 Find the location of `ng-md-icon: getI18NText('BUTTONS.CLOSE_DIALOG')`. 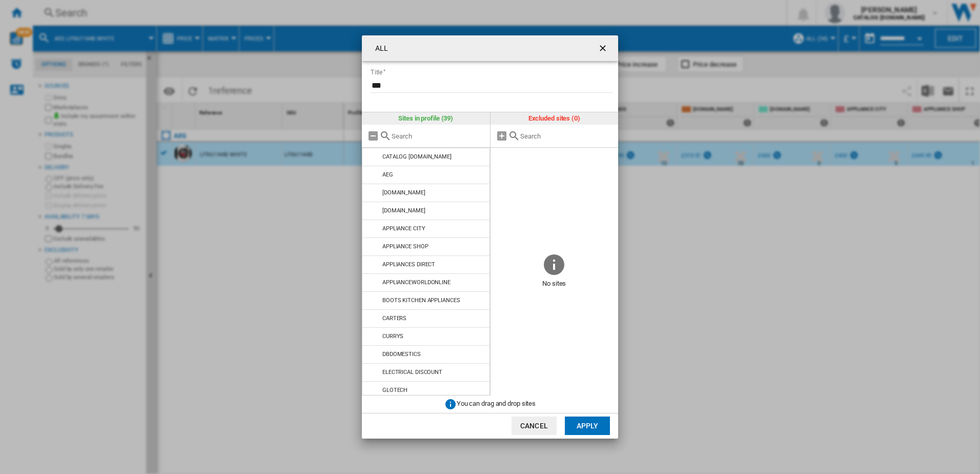

ng-md-icon: getI18NText('BUTTONS.CLOSE_DIALOG') is located at coordinates (604, 49).